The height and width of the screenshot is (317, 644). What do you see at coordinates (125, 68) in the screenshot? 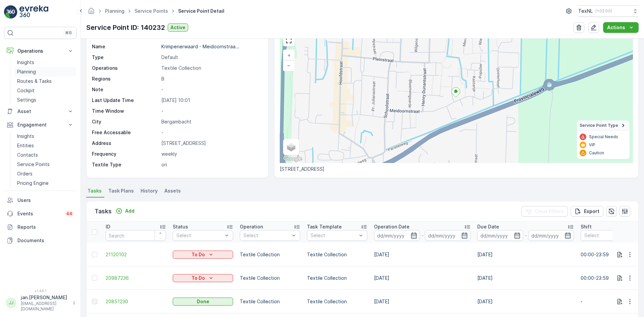
I see `p: Operations` at bounding box center [125, 68].